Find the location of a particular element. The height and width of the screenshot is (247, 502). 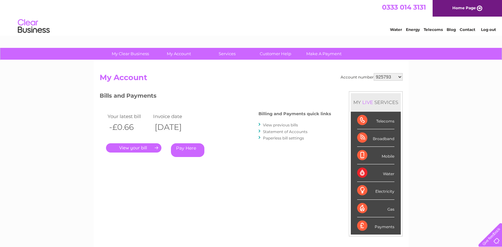

a: Pay Here is located at coordinates (188, 150).